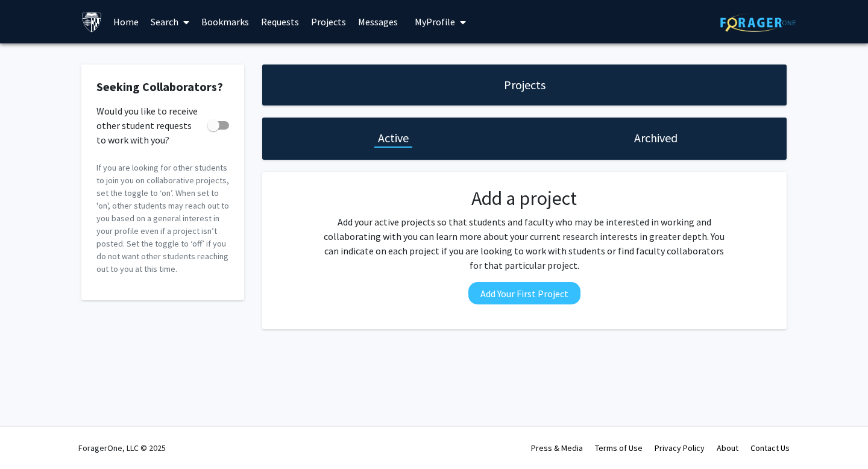 The image size is (868, 469). Describe the element at coordinates (149, 125) in the screenshot. I see `span: Would you like to receive other student requests to work with you?` at that location.